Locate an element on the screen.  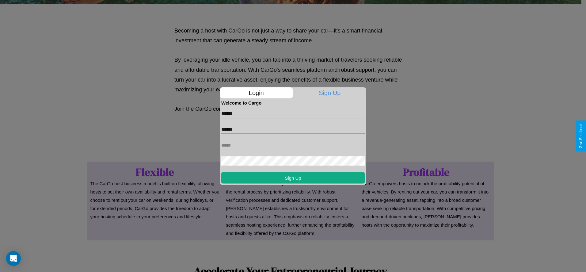
div: Open Intercom Messenger is located at coordinates (13, 258).